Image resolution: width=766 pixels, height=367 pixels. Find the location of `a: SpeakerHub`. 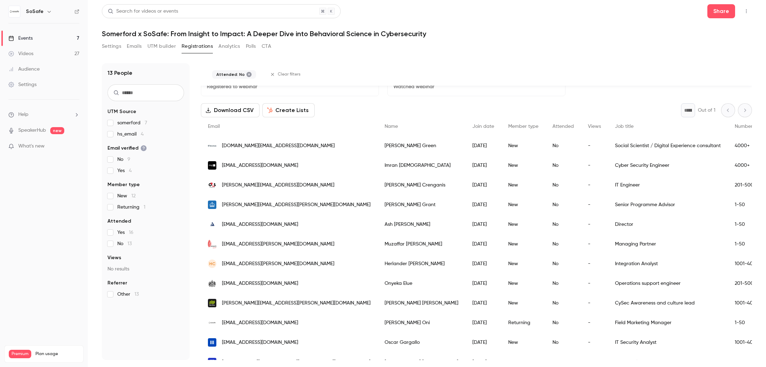

a: SpeakerHub is located at coordinates (32, 130).